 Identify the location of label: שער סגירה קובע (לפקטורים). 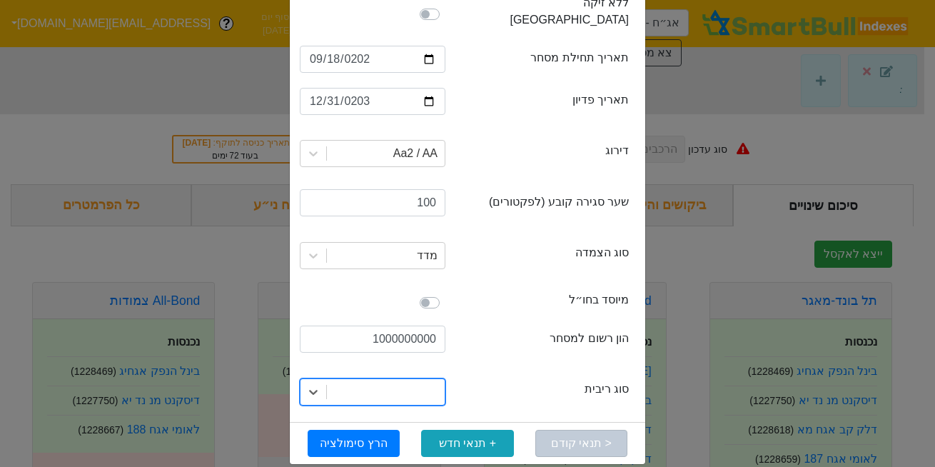
(559, 202).